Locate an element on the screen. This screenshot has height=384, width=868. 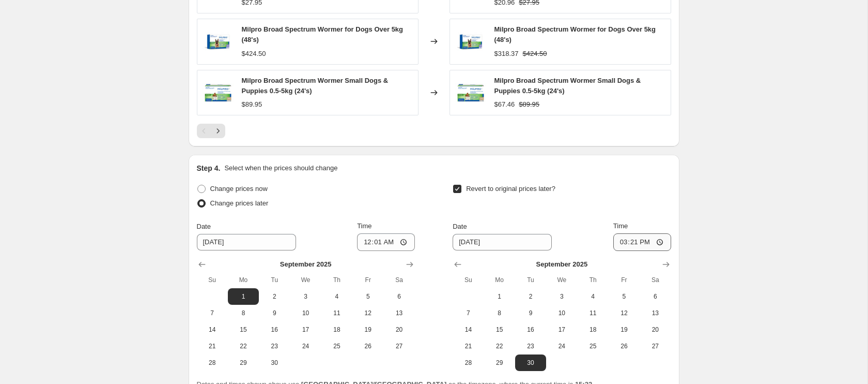
button: Wednesday September 3 2025 is located at coordinates (305, 296).